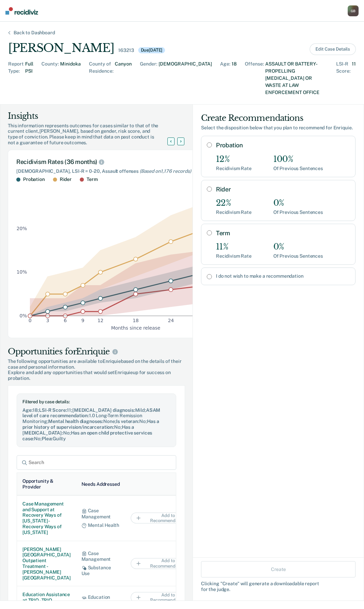  Describe the element at coordinates (101, 321) in the screenshot. I see `text: 12` at that location.